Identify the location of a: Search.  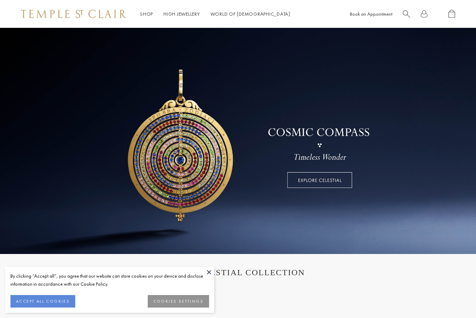
(406, 14).